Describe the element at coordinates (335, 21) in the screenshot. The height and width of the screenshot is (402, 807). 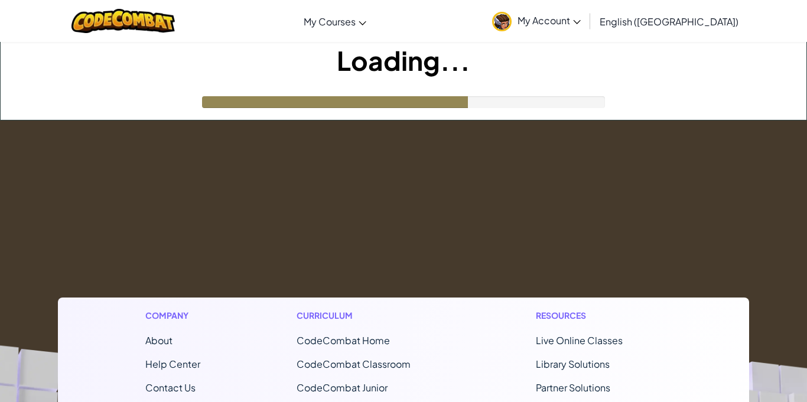
I see `a: My Courses` at that location.